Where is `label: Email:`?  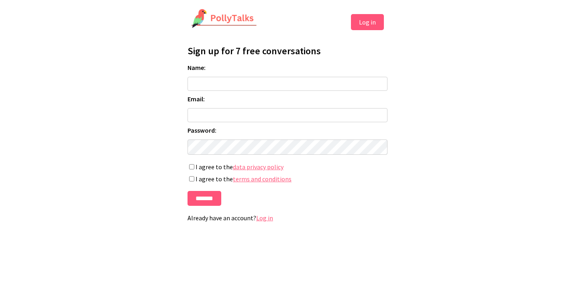
label: Email: is located at coordinates (287, 99).